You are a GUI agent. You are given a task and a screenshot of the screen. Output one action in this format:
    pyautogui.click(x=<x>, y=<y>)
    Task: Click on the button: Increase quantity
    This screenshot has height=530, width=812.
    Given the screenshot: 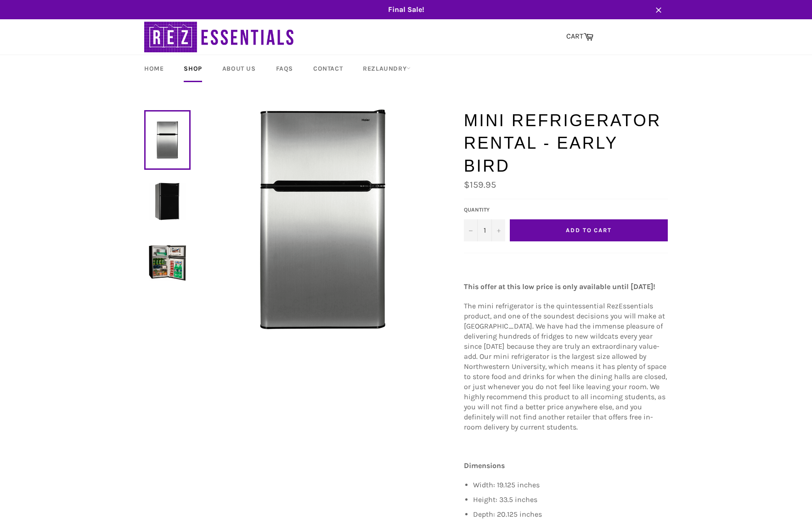 What is the action you would take?
    pyautogui.click(x=498, y=230)
    